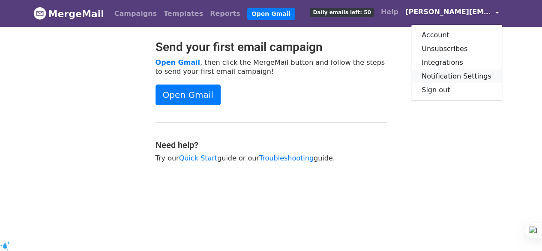 The image size is (542, 251). Describe the element at coordinates (40, 13) in the screenshot. I see `img: MergeMail logo` at that location.